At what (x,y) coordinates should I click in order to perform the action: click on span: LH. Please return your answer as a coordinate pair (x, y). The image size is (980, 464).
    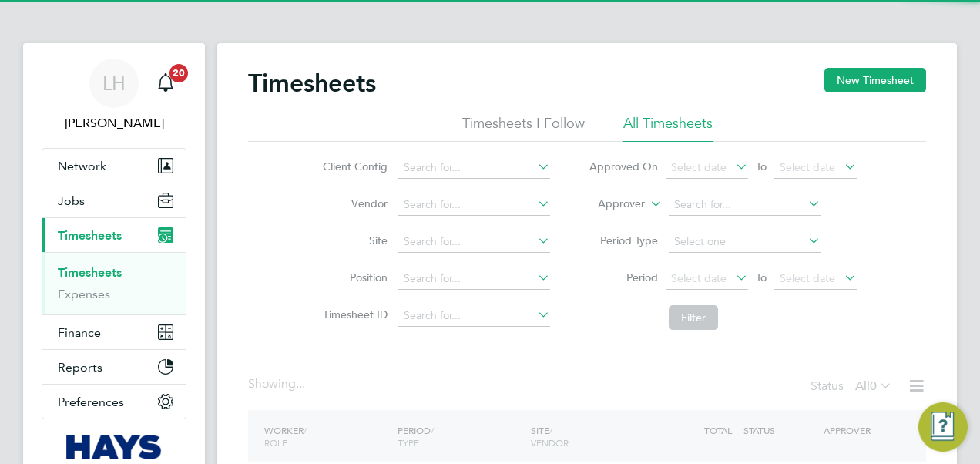
    Looking at the image, I should click on (114, 84).